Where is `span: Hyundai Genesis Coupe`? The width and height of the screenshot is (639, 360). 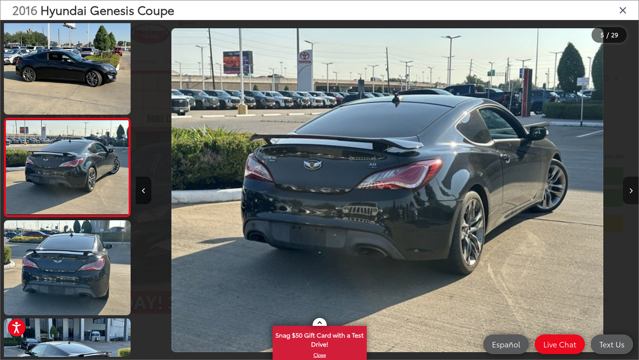 span: Hyundai Genesis Coupe is located at coordinates (107, 9).